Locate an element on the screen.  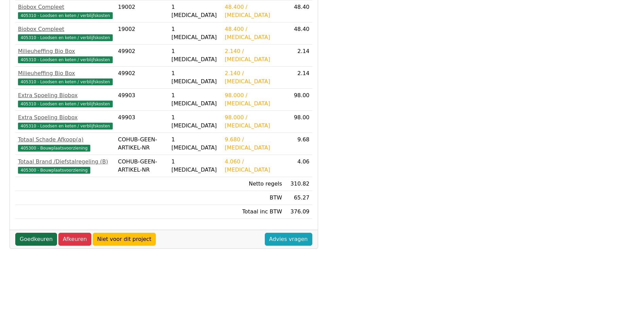
td: 65.27 is located at coordinates (299, 198).